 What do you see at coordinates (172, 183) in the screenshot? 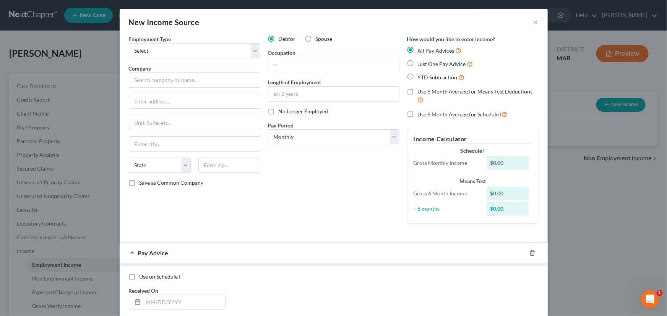
I see `span: Save as Common Company` at bounding box center [172, 183].